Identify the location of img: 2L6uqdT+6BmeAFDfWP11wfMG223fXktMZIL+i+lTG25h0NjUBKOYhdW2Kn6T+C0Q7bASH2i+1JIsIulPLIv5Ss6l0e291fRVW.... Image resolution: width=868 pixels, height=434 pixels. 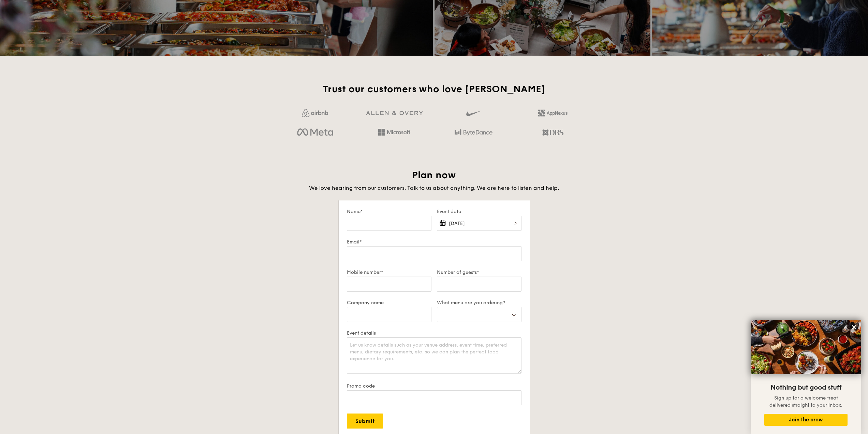
(552, 113).